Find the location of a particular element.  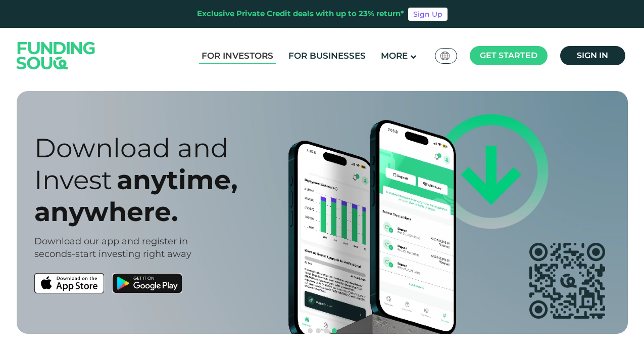

img: Logo is located at coordinates (56, 55).